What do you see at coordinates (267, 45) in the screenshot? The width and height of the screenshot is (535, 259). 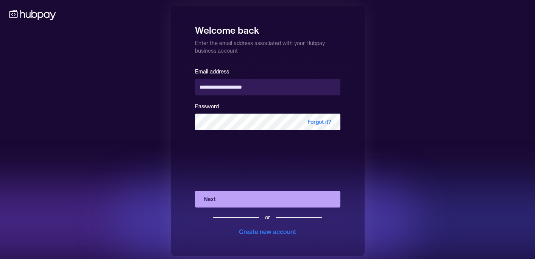 I see `p: Enter the email address associated with your Hubpay business account` at bounding box center [267, 45].